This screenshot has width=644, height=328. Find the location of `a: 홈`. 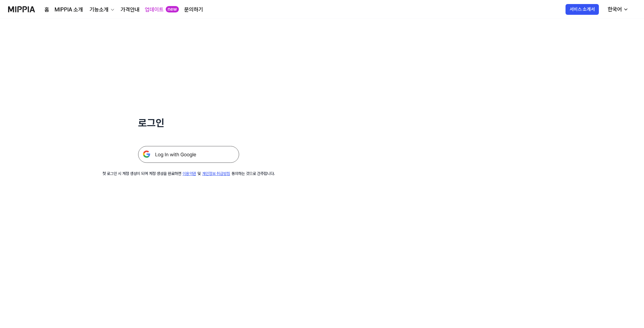

a: 홈 is located at coordinates (47, 10).